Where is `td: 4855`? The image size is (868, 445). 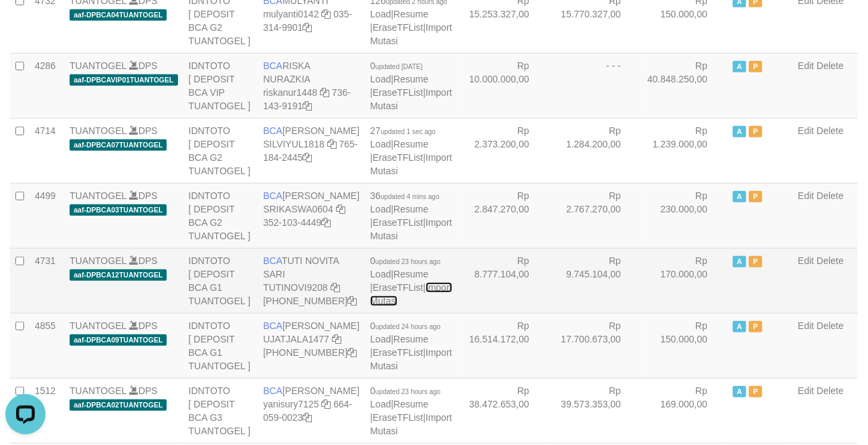
td: 4855 is located at coordinates (47, 345).